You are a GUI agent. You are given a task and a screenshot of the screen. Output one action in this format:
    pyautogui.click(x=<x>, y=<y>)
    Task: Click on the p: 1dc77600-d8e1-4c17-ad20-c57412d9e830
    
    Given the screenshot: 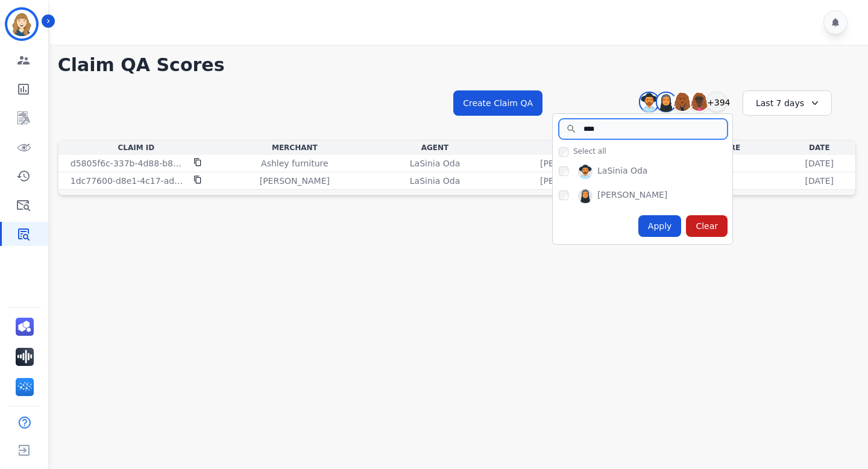 What is the action you would take?
    pyautogui.click(x=129, y=181)
    